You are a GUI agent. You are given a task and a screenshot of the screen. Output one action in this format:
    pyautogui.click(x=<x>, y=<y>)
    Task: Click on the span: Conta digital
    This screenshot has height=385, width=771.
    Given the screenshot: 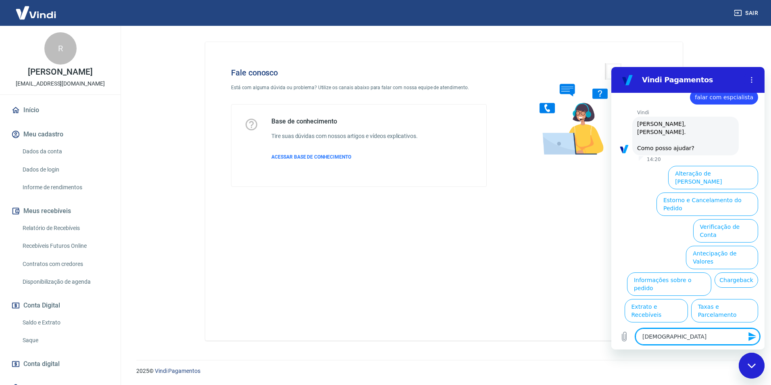 What is the action you would take?
    pyautogui.click(x=42, y=364)
    